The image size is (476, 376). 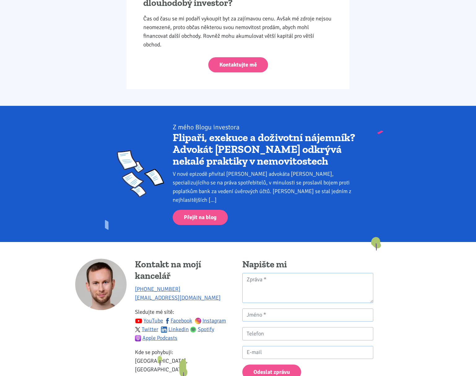 I want to click on img: spotify.png, so click(x=193, y=329).